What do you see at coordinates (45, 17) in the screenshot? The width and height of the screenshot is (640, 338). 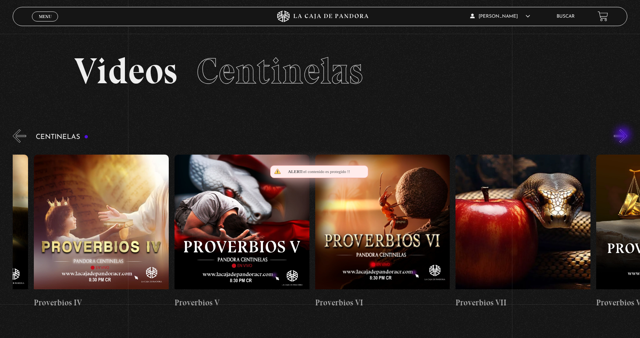 I see `span: Menu` at bounding box center [45, 17].